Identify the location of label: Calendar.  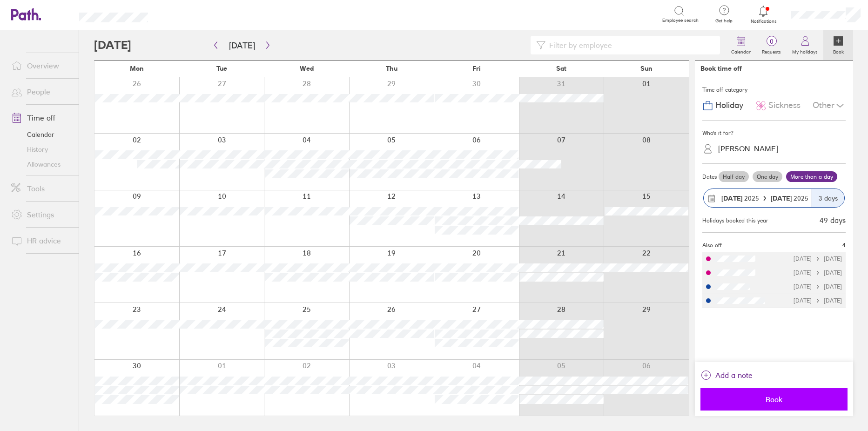
(740, 51).